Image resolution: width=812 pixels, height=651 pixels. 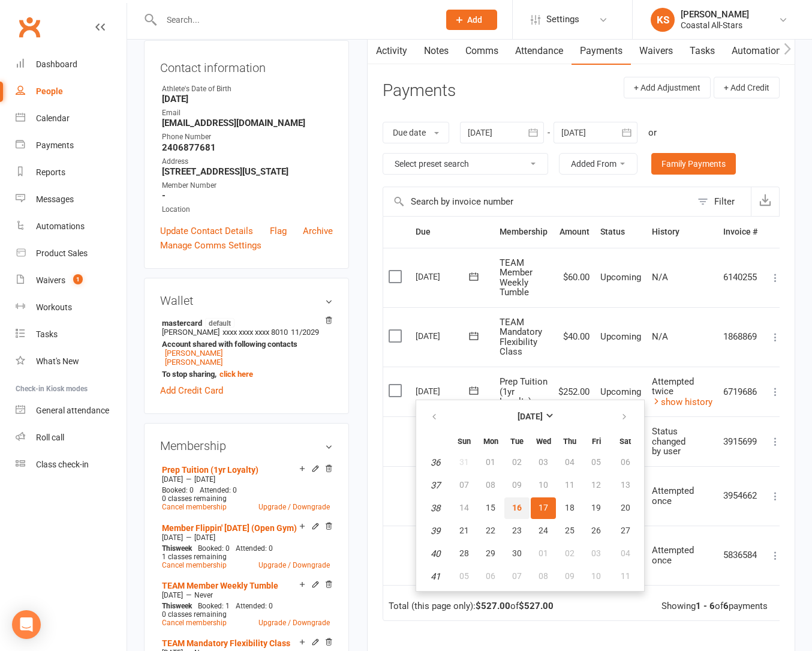 What do you see at coordinates (491, 577) in the screenshot?
I see `button: 06` at bounding box center [491, 577].